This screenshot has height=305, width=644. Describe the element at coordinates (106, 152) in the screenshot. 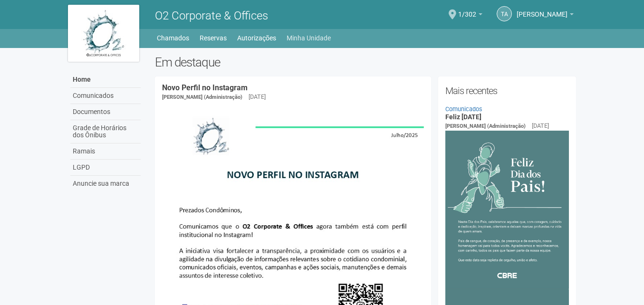

I see `a: Ramais` at that location.